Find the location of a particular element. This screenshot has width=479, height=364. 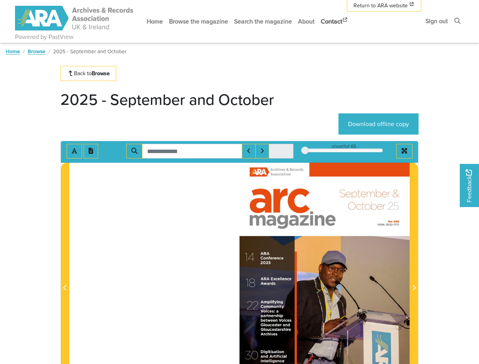

span: Feedback is located at coordinates (469, 185).